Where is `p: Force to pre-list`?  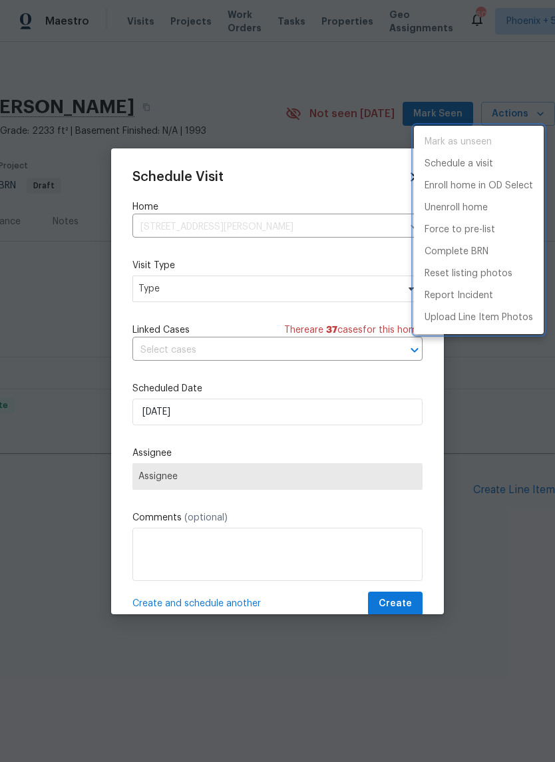
p: Force to pre-list is located at coordinates (460, 230).